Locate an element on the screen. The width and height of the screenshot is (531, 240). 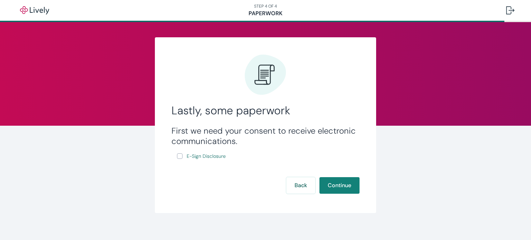
img: Lively is located at coordinates (35, 10).